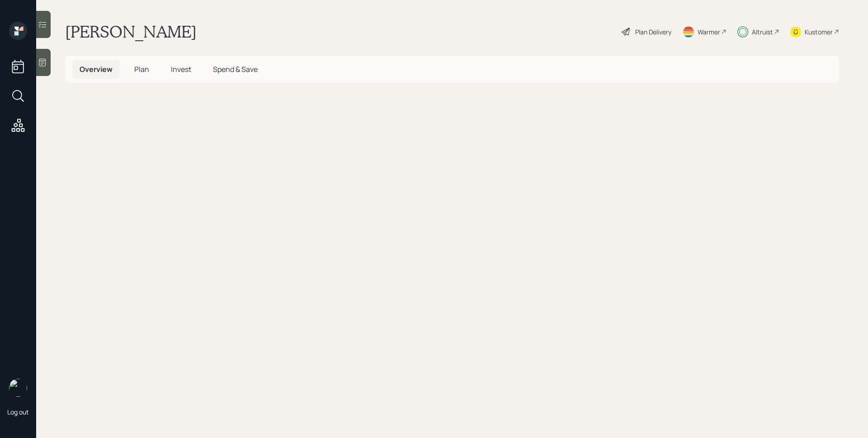 The width and height of the screenshot is (868, 438). I want to click on span: Overview, so click(96, 69).